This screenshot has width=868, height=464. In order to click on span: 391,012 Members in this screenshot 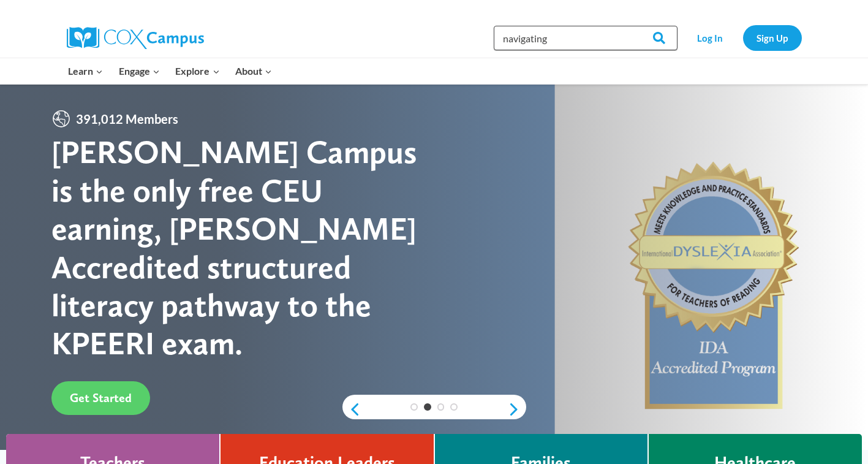, I will do `click(127, 119)`.